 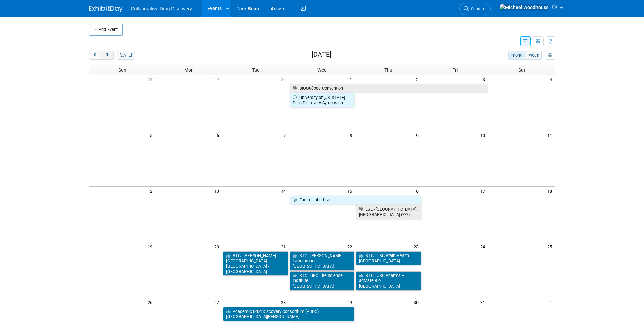 What do you see at coordinates (417, 246) in the screenshot?
I see `span: 23` at bounding box center [417, 246].